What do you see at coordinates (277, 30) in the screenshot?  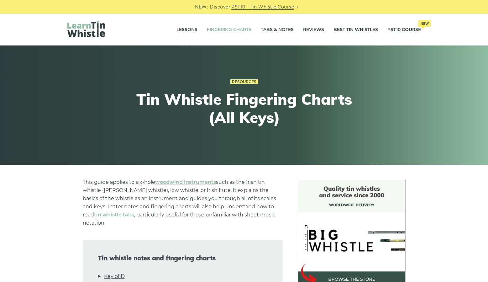 I see `a: Tabs & Notes` at bounding box center [277, 30].